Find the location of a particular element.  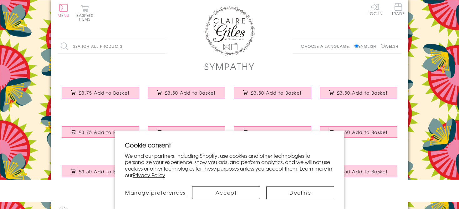

input: Welsh is located at coordinates (383, 46).